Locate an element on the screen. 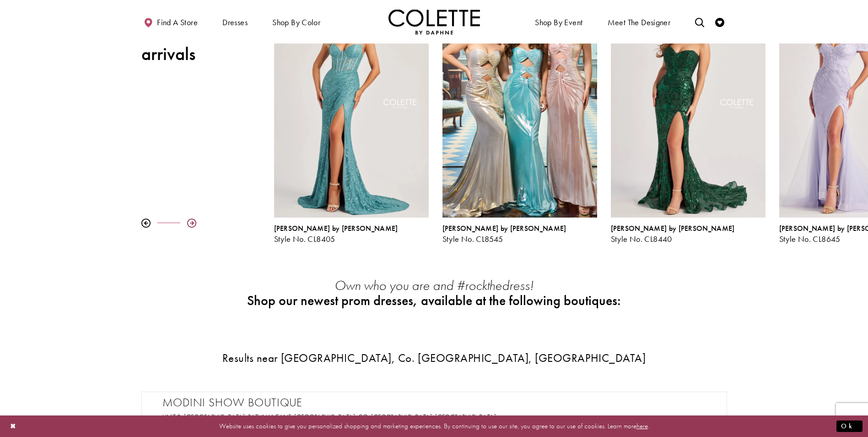 The width and height of the screenshot is (868, 437). div: Colette by Daphne Style No. CL8405 is located at coordinates (352, 234).